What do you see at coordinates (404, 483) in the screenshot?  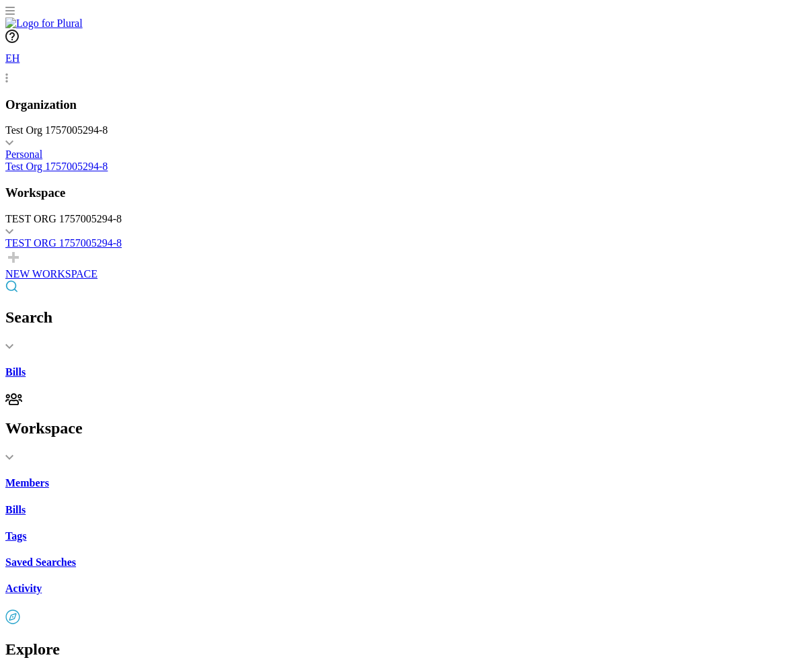 I see `a: Members` at bounding box center [404, 483].